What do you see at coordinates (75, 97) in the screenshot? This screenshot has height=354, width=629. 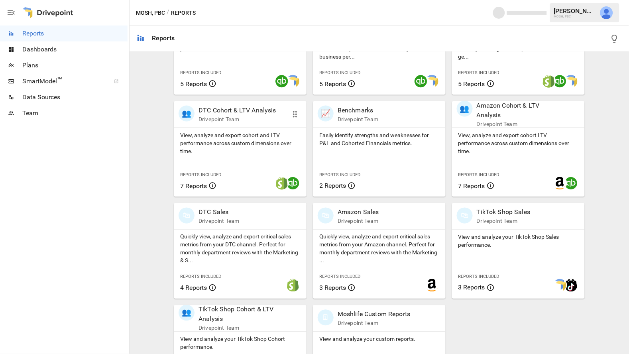 I see `span: Data Sources` at bounding box center [75, 97].